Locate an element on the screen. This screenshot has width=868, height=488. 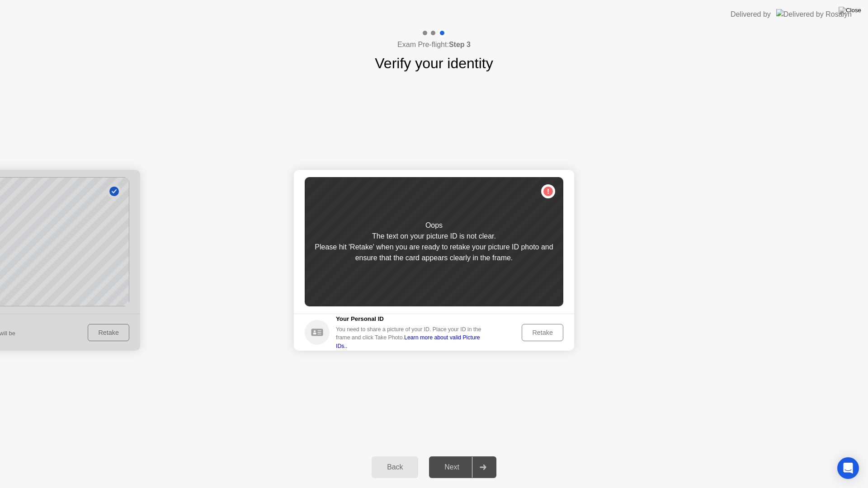
img: Close is located at coordinates (850, 10).